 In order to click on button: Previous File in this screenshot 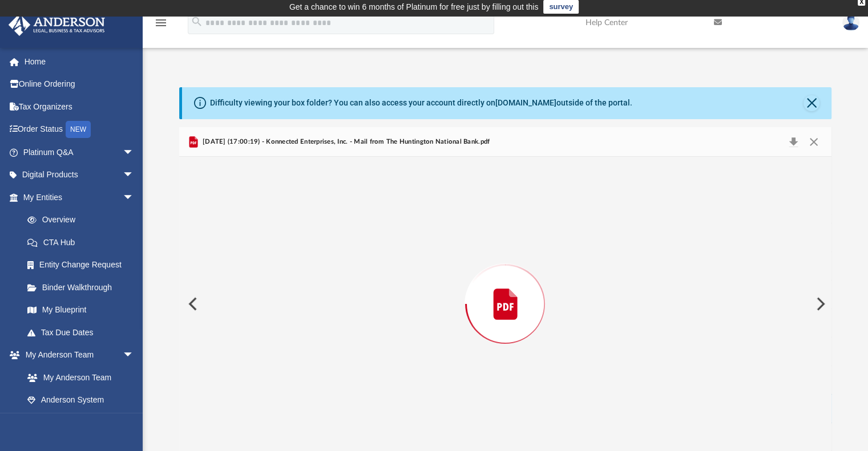, I will do `click(192, 304)`.